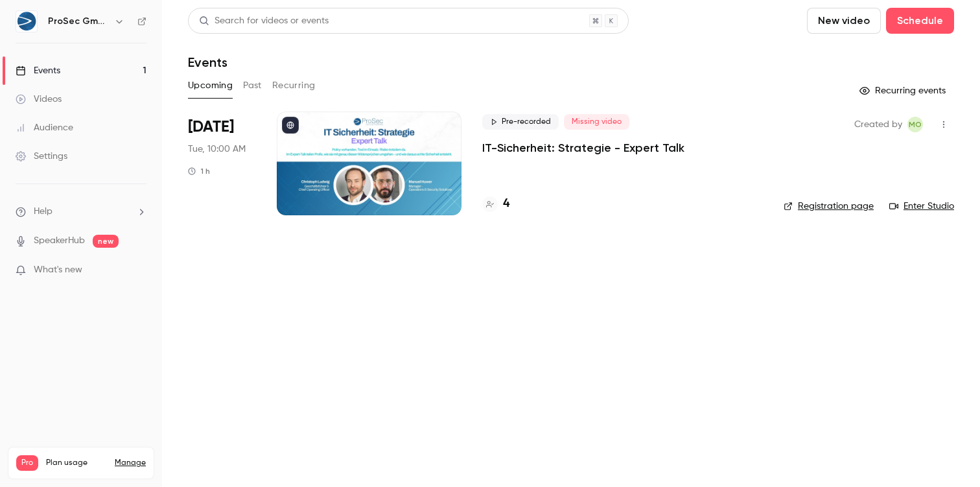  I want to click on button: Schedule, so click(920, 21).